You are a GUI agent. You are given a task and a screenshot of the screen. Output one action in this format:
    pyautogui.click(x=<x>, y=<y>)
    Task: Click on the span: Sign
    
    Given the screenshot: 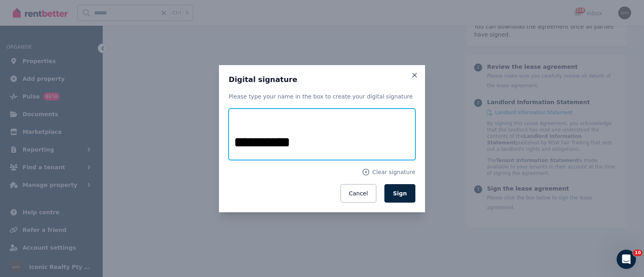 What is the action you would take?
    pyautogui.click(x=400, y=193)
    